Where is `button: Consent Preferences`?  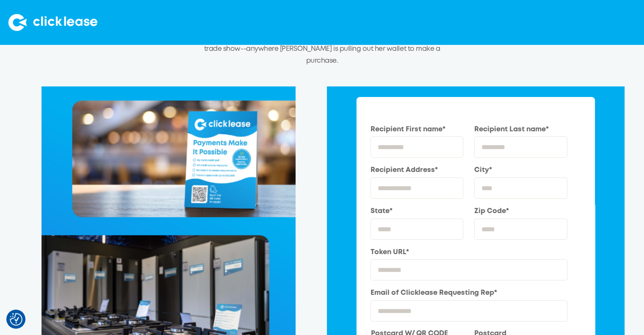
button: Consent Preferences is located at coordinates (16, 319).